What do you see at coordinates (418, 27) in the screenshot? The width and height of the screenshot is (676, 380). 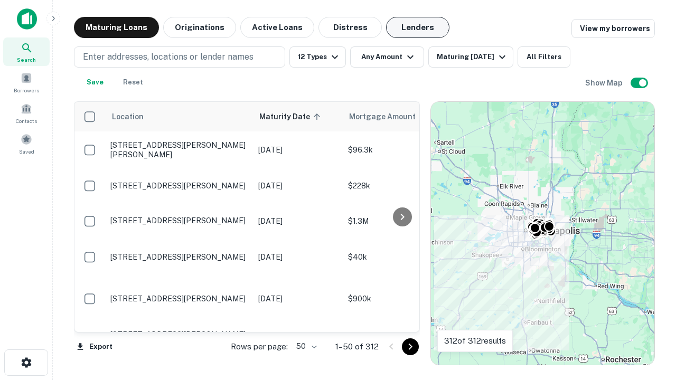 I see `button: Lenders` at bounding box center [418, 27].